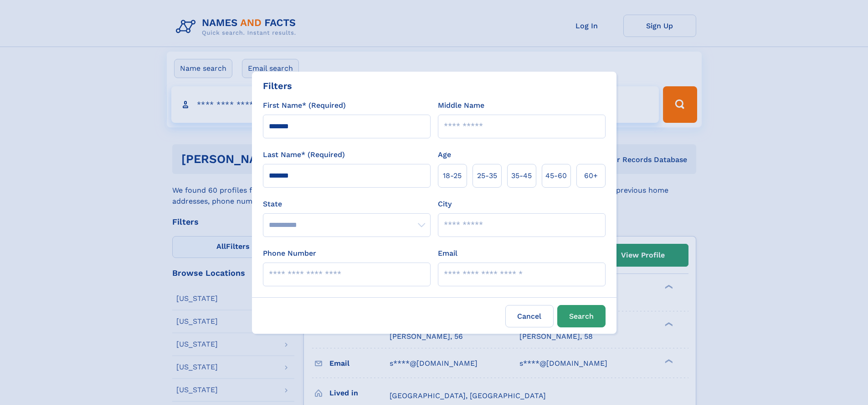  Describe the element at coordinates (487, 175) in the screenshot. I see `span: 25‑35` at that location.